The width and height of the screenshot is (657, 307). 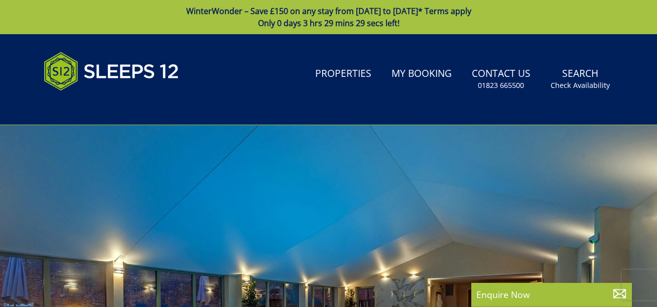 What do you see at coordinates (580, 85) in the screenshot?
I see `small: Check Availability` at bounding box center [580, 85].